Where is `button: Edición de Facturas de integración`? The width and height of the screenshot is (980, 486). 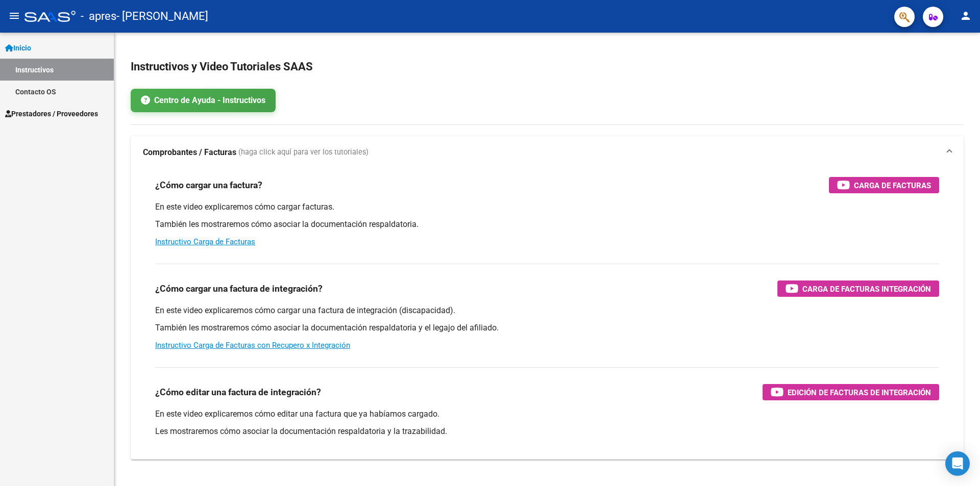
button: Edición de Facturas de integración is located at coordinates (851, 392).